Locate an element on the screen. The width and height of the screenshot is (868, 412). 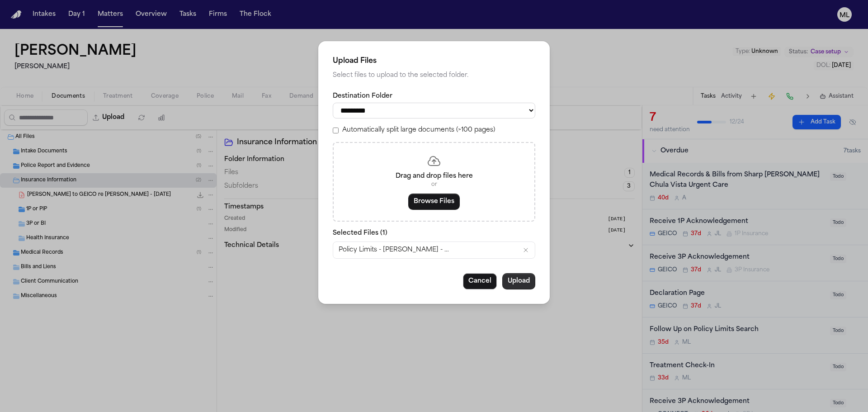
button: Cancel is located at coordinates (480, 281).